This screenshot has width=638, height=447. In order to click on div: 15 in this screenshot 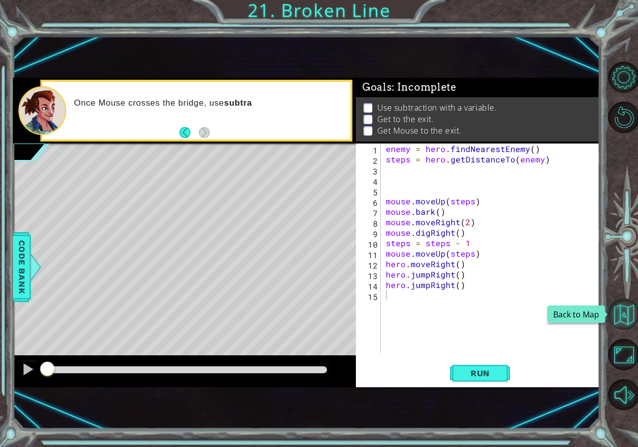, I will do `click(370, 297)`.